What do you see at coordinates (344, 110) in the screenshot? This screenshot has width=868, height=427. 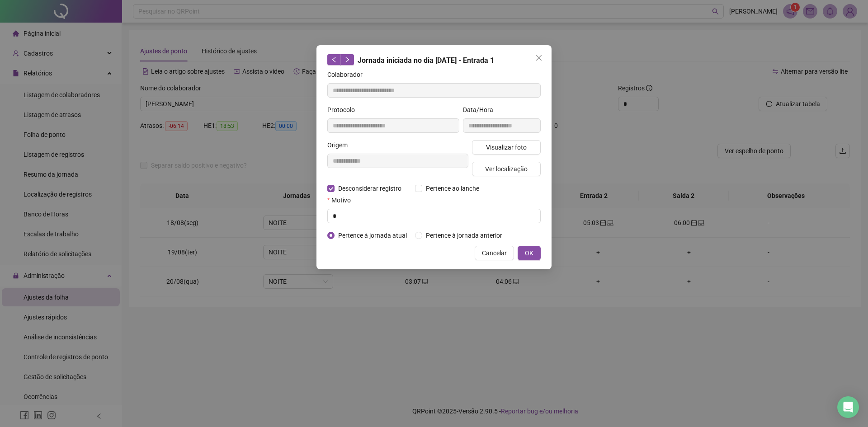 I see `label: Protocolo` at bounding box center [344, 110].